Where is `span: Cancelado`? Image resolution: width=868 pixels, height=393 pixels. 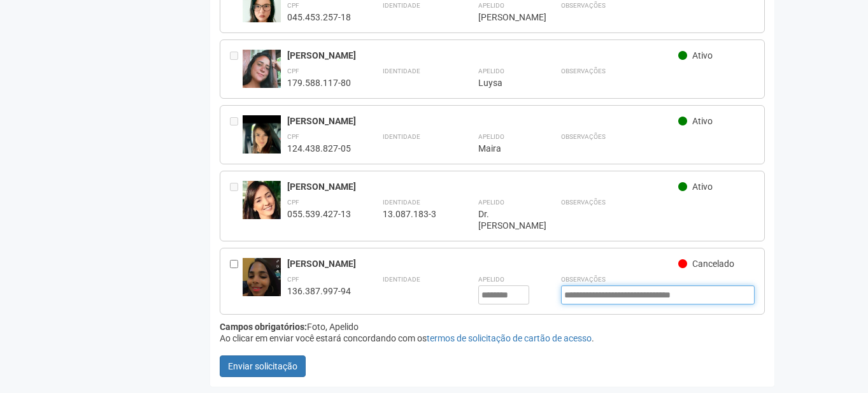 span: Cancelado is located at coordinates (713, 264).